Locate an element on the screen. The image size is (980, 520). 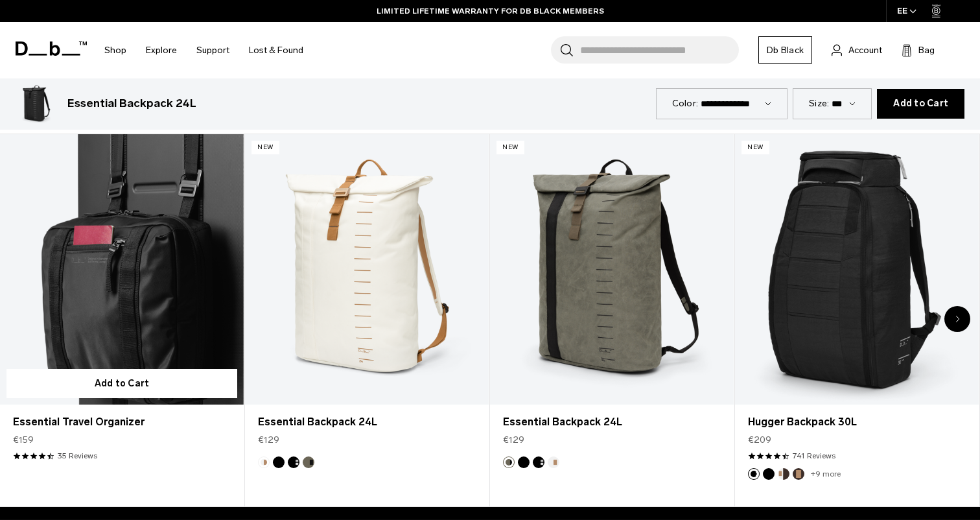
a: Account is located at coordinates (857, 50).